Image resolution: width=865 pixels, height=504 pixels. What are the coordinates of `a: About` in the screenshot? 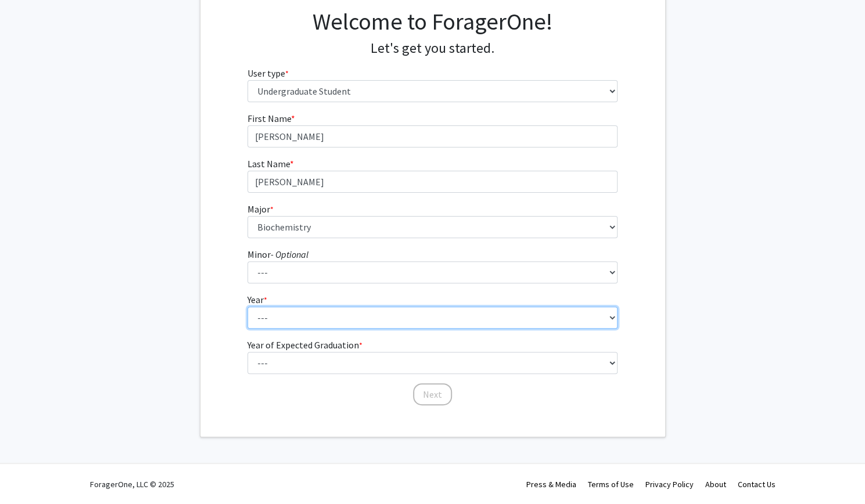 It's located at (715, 485).